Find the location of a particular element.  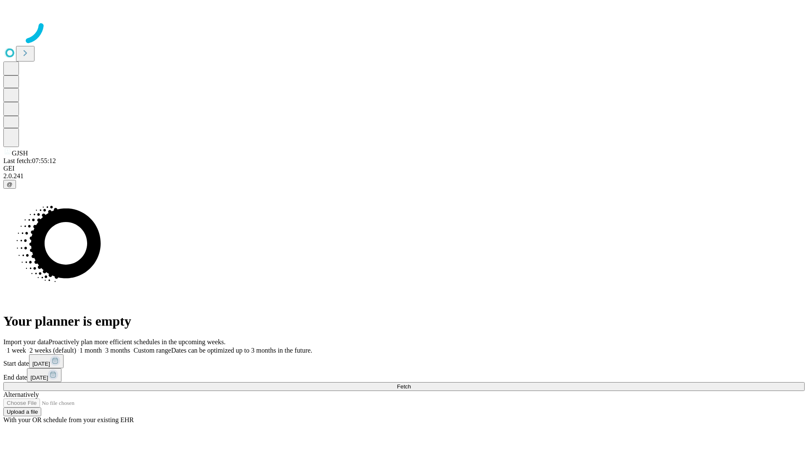

span: With your OR schedule from your existing EHR is located at coordinates (69, 419).